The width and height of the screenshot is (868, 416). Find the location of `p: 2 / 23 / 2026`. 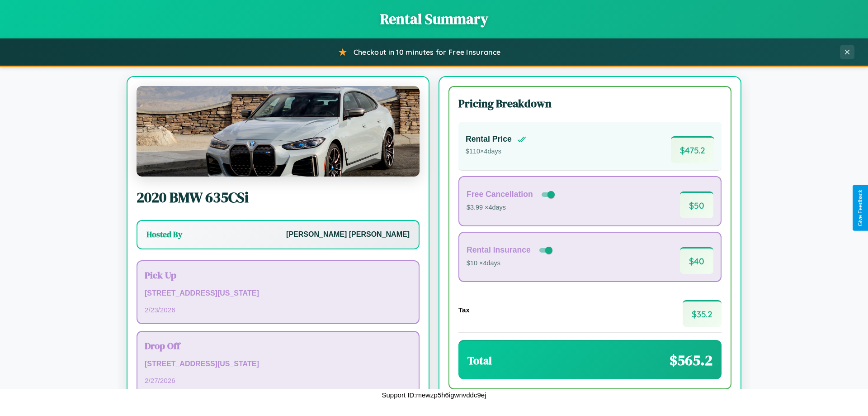

p: 2 / 23 / 2026 is located at coordinates (278, 309).